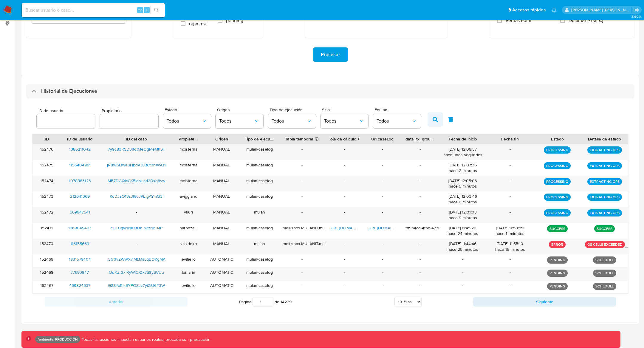  What do you see at coordinates (554, 10) in the screenshot?
I see `a: Notificaciones` at bounding box center [554, 10].